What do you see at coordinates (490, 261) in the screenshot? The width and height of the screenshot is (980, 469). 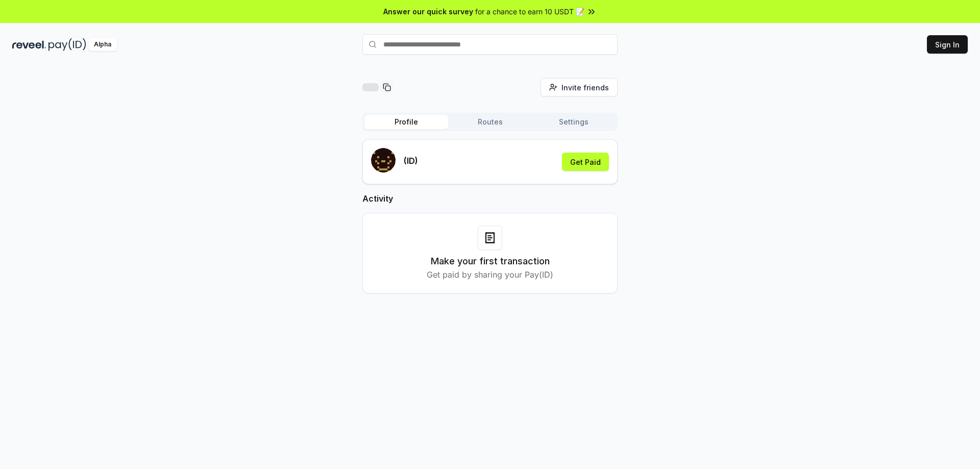 I see `h3: Make your first transaction` at bounding box center [490, 261].